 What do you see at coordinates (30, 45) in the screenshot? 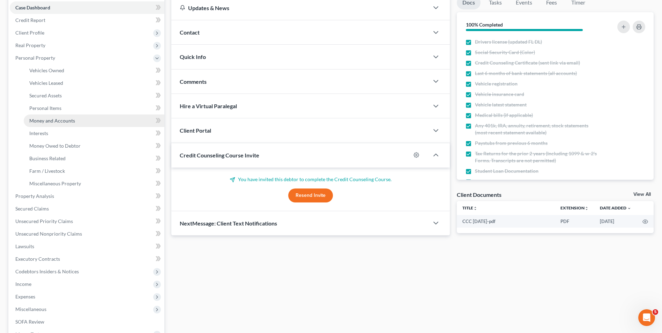
I see `span: Real Property` at bounding box center [30, 45].